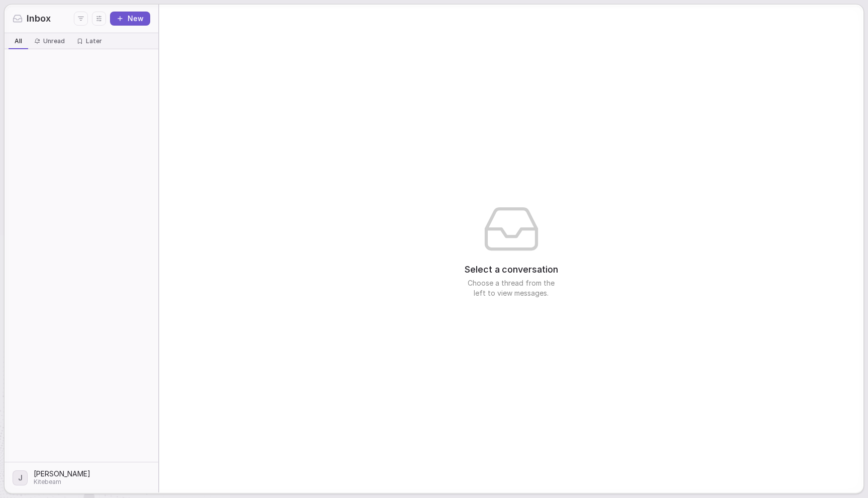 Image resolution: width=868 pixels, height=498 pixels. Describe the element at coordinates (20, 478) in the screenshot. I see `span: J` at that location.